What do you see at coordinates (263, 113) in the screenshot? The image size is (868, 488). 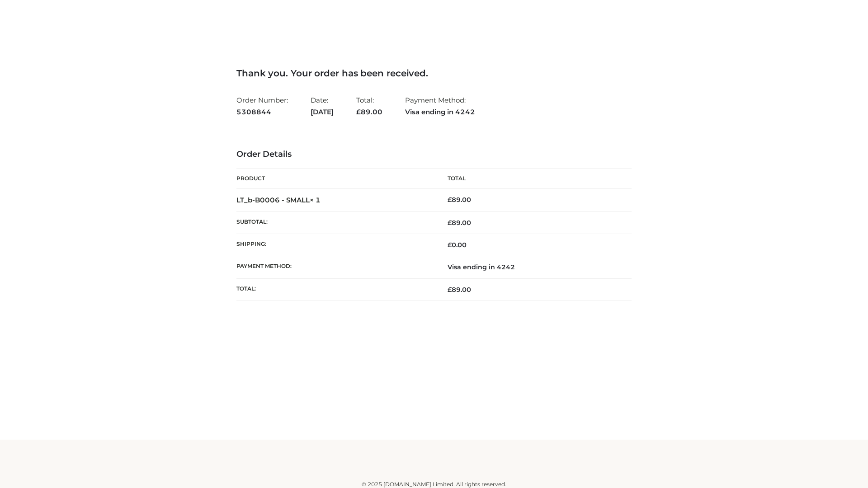 I see `strong: 5308844` at bounding box center [263, 113].